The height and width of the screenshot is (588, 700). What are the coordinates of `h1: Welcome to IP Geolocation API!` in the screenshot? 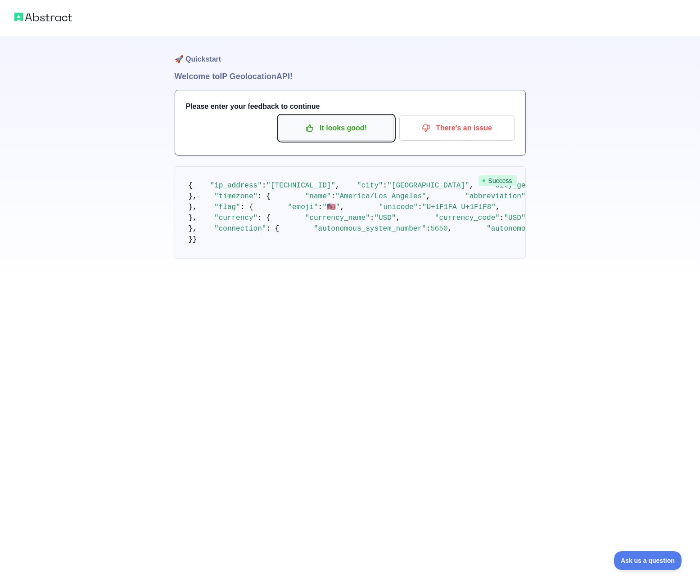 It's located at (350, 76).